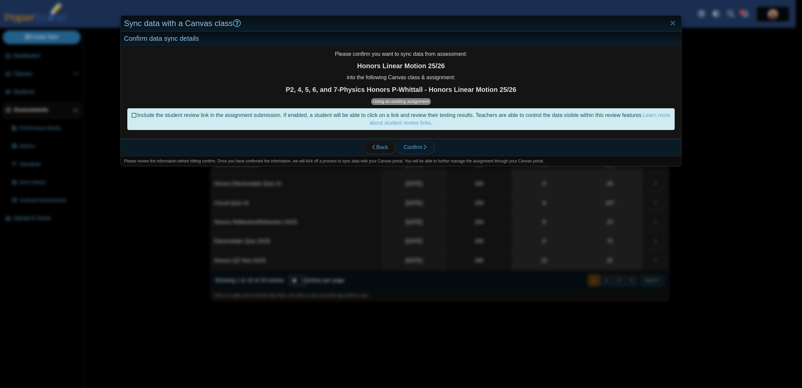  What do you see at coordinates (401, 92) in the screenshot?
I see `div: Please confirm you want to sync data from assessment: into the following Canvas class & assignment:` at bounding box center [401, 92].